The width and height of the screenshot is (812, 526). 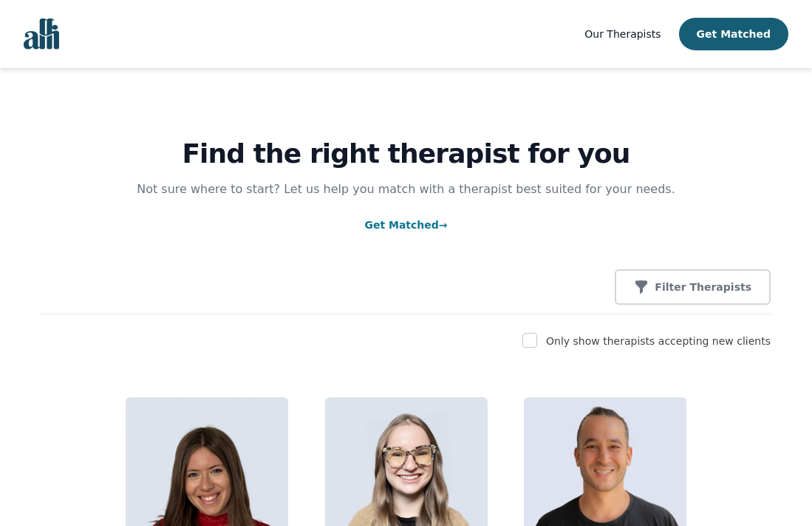 I want to click on label: Only show therapists accepting new clients, so click(x=658, y=341).